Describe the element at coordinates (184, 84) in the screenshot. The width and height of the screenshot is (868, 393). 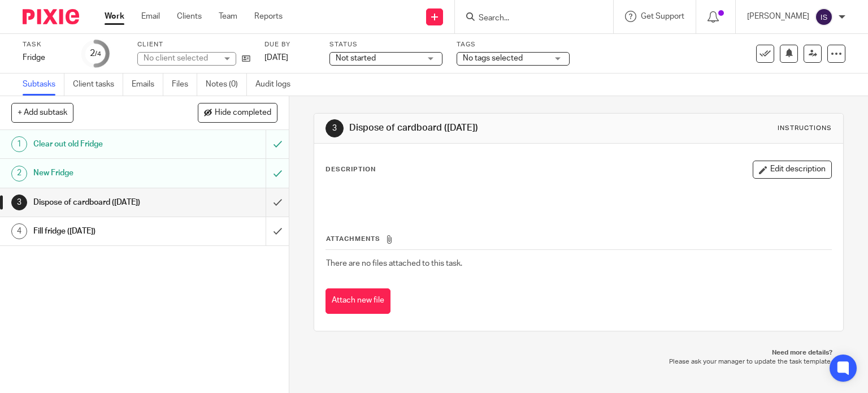
I see `a: Files` at that location.